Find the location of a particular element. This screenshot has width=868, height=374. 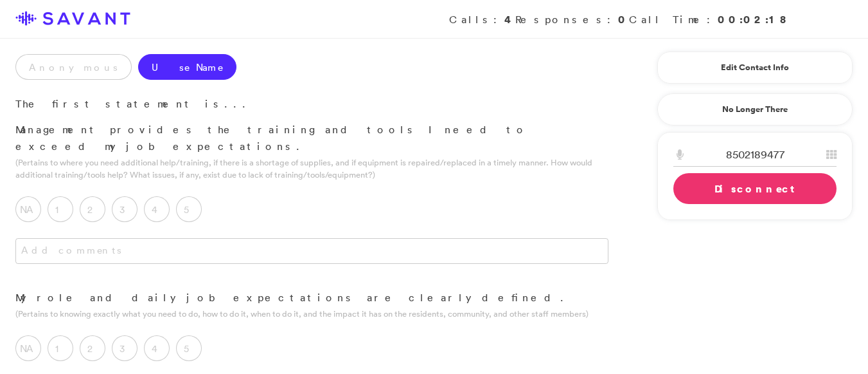

a: Disconnect is located at coordinates (755, 189).